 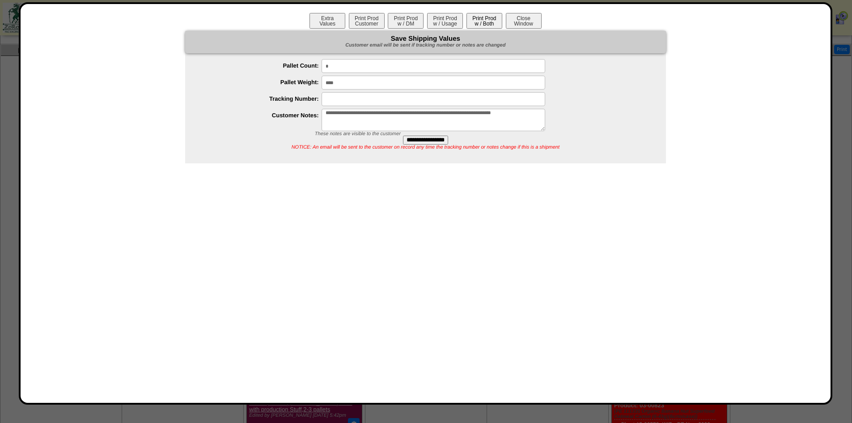 What do you see at coordinates (406, 21) in the screenshot?
I see `button: Print Prodw / DM` at bounding box center [406, 21].